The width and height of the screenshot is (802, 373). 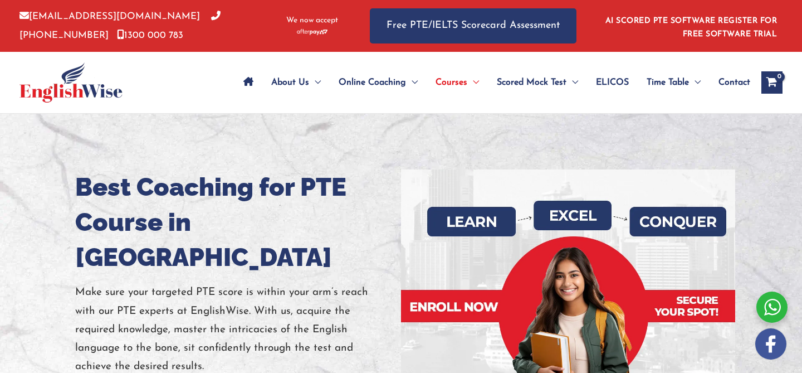 I want to click on a: 1300 000 783, so click(x=150, y=35).